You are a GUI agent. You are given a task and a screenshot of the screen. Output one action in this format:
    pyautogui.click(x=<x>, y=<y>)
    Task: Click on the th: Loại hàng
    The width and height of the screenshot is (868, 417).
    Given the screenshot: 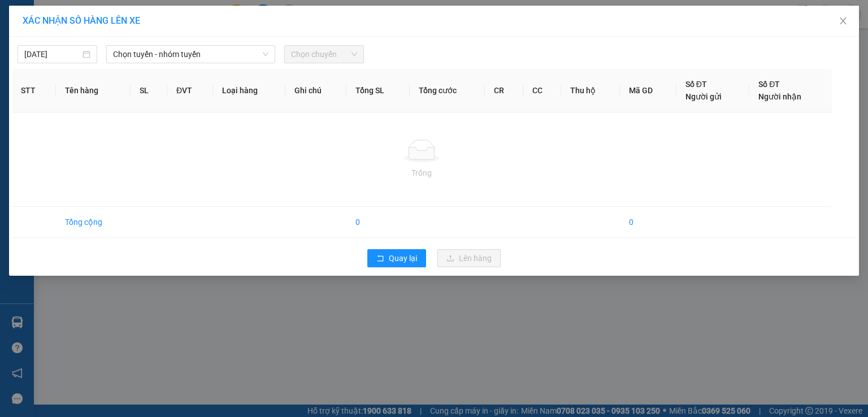 What is the action you would take?
    pyautogui.click(x=249, y=91)
    